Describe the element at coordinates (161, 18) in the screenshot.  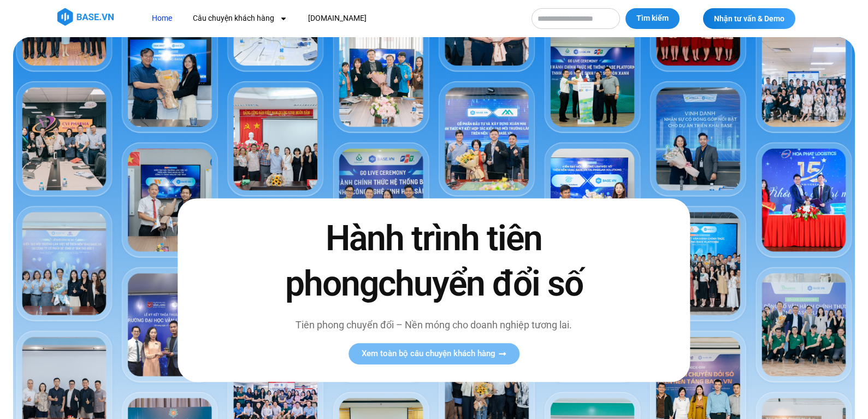
I see `a: Home` at that location.